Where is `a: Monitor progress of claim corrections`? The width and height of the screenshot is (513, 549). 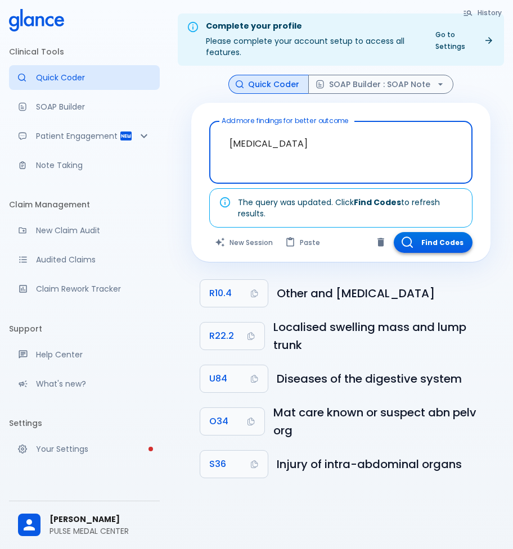
a: Monitor progress of claim corrections is located at coordinates (84, 289).